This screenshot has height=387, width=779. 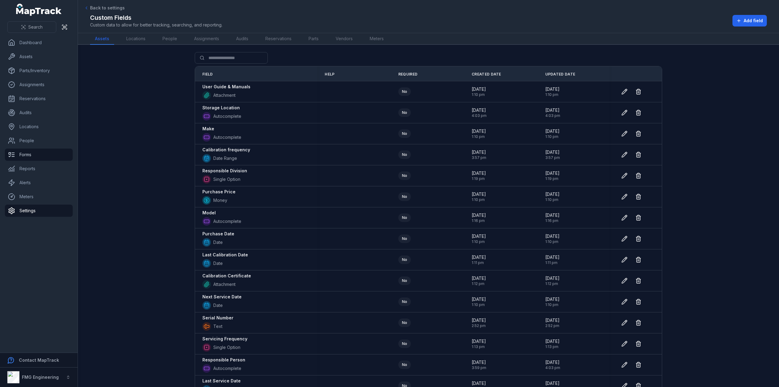 I want to click on a: Forms, so click(x=39, y=155).